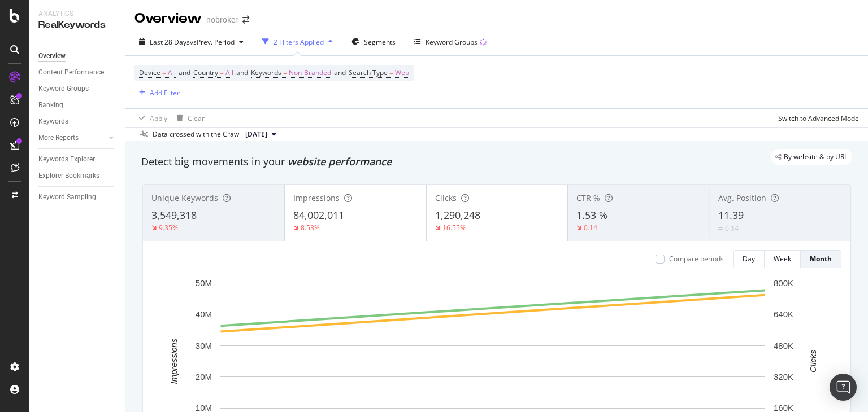 The width and height of the screenshot is (868, 412). What do you see at coordinates (297, 42) in the screenshot?
I see `button: 2 Filters Applied` at bounding box center [297, 42].